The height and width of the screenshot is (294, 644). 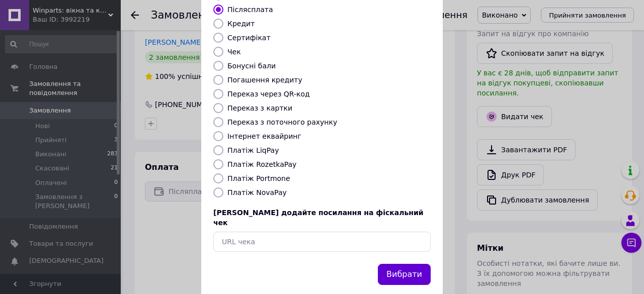 What do you see at coordinates (257, 193) in the screenshot?
I see `label: Платіж NovaPay` at bounding box center [257, 193].